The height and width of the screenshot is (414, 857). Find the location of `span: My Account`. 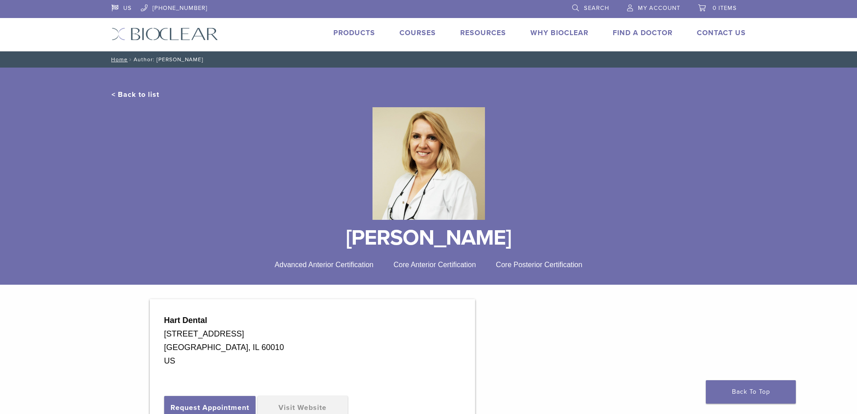

span: My Account is located at coordinates (659, 8).